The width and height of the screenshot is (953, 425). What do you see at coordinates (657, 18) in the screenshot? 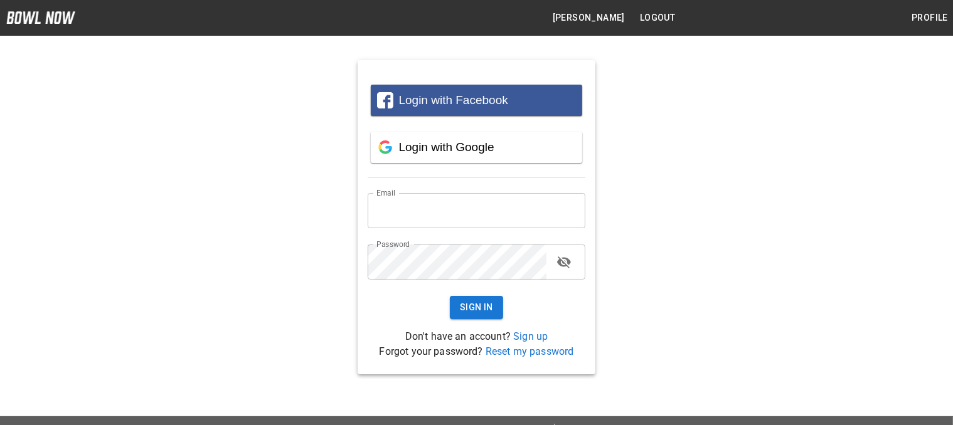
I see `button: Logout` at bounding box center [657, 18].